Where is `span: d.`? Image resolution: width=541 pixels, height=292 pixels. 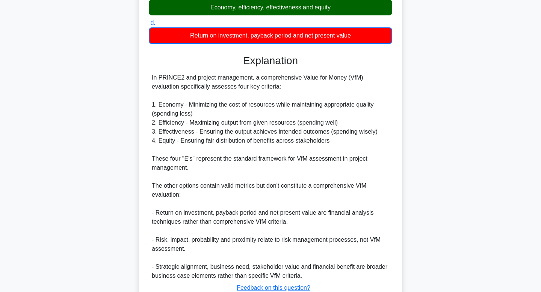 span: d. is located at coordinates (152, 23).